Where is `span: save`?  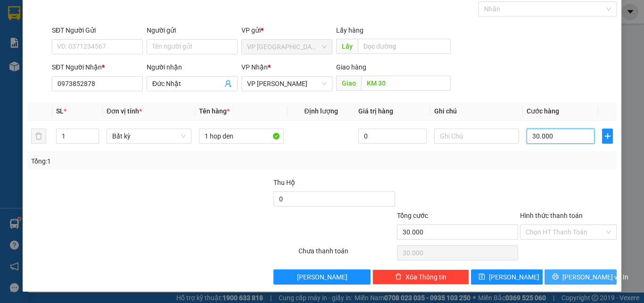
span: save is located at coordinates (482, 277).